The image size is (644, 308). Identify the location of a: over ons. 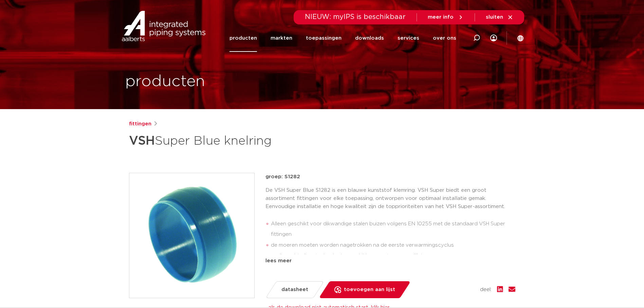
(444, 38).